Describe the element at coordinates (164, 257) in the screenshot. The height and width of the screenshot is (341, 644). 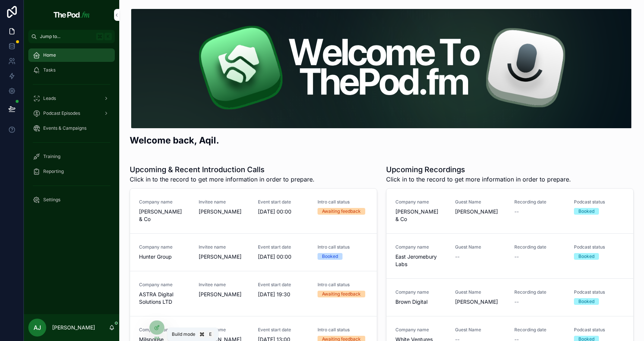
I see `span: Hunter Group` at that location.